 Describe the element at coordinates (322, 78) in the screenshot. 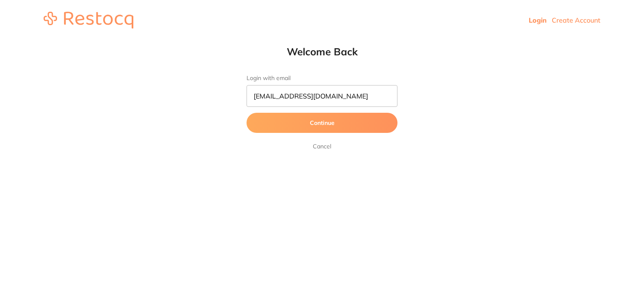

I see `label: Login with email` at that location.